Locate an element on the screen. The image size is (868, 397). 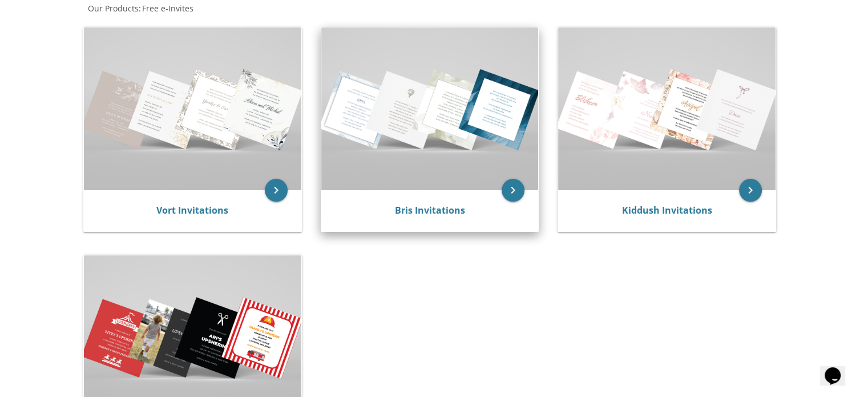
a: Our Products is located at coordinates (113, 8).